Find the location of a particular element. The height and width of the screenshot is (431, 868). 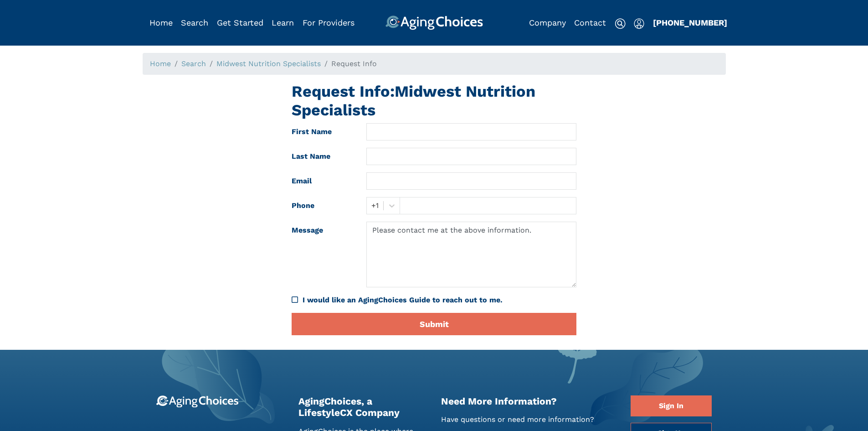

label: Last Name is located at coordinates (322, 156).